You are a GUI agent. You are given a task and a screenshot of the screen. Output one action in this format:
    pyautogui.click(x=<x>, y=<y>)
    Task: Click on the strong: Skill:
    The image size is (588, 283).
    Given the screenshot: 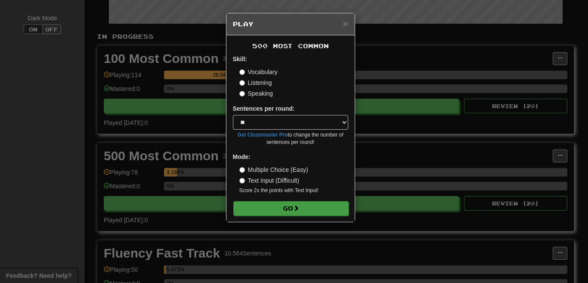 What is the action you would take?
    pyautogui.click(x=240, y=59)
    